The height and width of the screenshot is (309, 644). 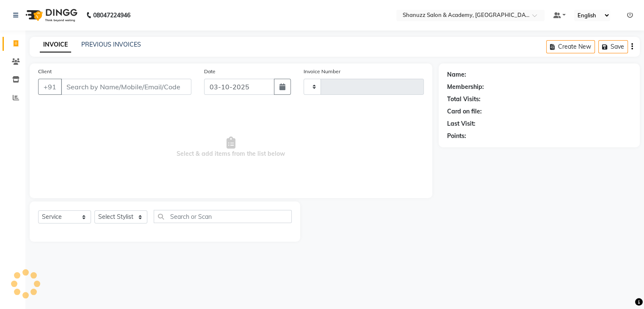 What do you see at coordinates (50, 87) in the screenshot?
I see `button: +91` at bounding box center [50, 87].